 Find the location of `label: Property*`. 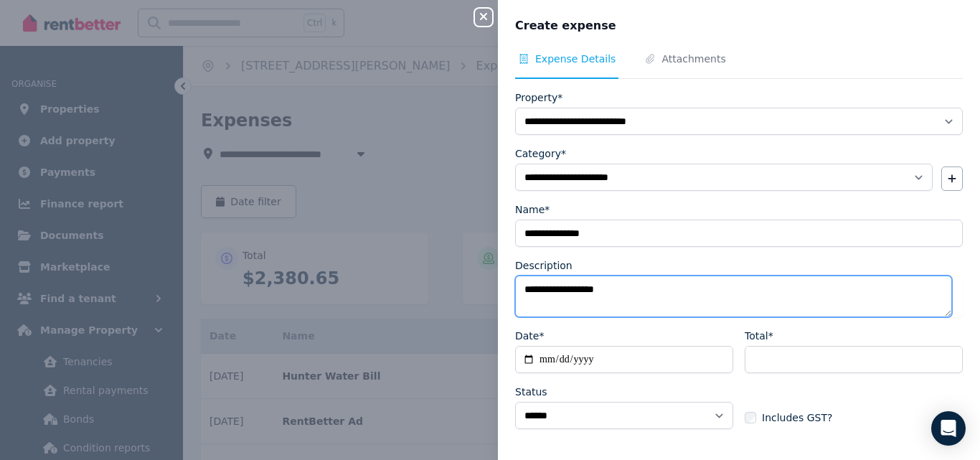

label: Property* is located at coordinates (538, 98).